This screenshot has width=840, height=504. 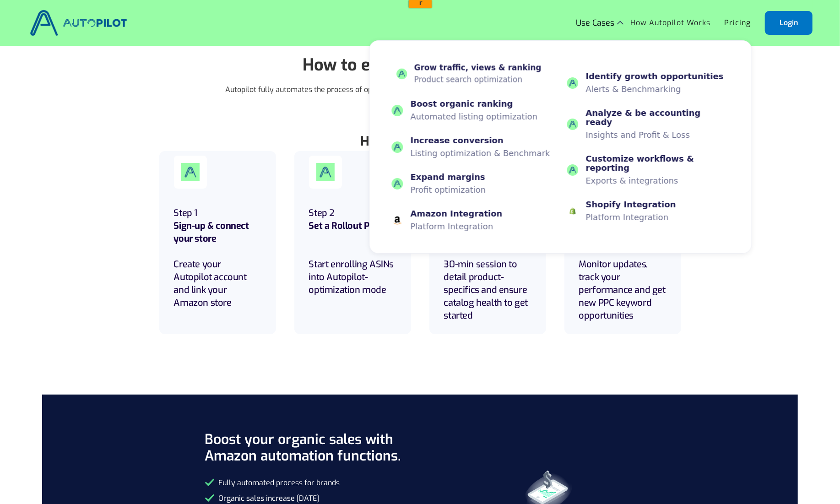 I want to click on a: Clear, so click(x=178, y=13).